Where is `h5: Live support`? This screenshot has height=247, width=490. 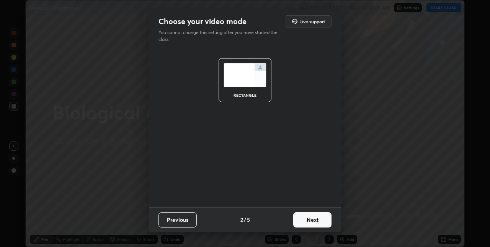
h5: Live support is located at coordinates (312, 21).